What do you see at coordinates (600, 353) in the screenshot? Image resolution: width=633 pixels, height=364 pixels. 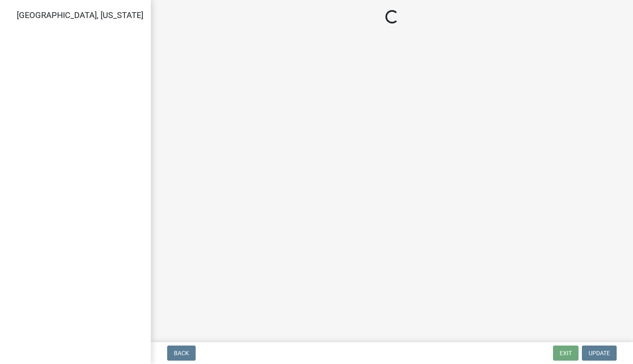 I see `span: Update` at bounding box center [600, 353].